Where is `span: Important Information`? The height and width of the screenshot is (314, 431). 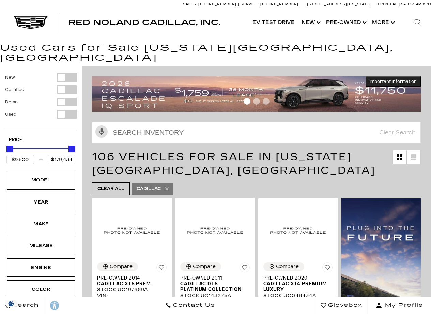 span: Important Information is located at coordinates (393, 81).